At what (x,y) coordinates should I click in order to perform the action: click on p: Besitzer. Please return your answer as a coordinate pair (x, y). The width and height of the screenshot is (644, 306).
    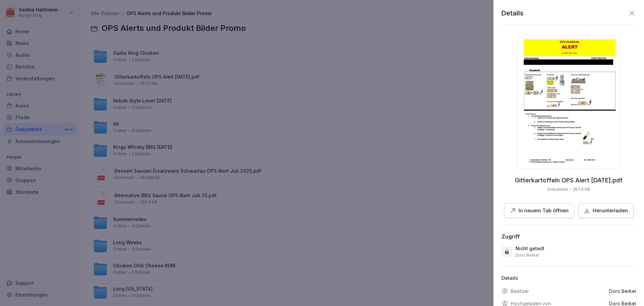
    Looking at the image, I should click on (520, 291).